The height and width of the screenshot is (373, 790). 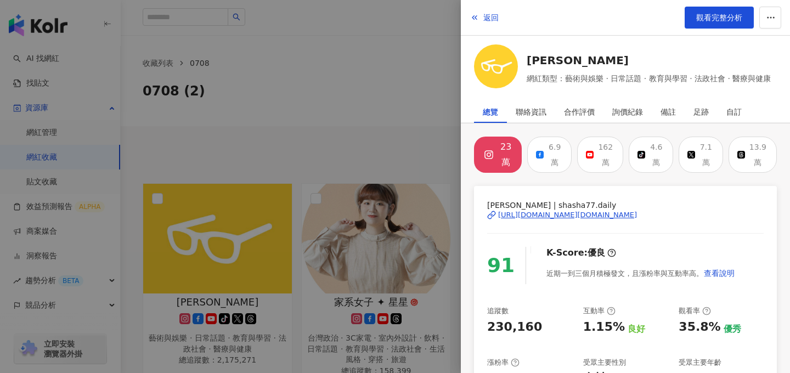 What do you see at coordinates (549, 155) in the screenshot?
I see `button: 6.9萬` at bounding box center [549, 155].